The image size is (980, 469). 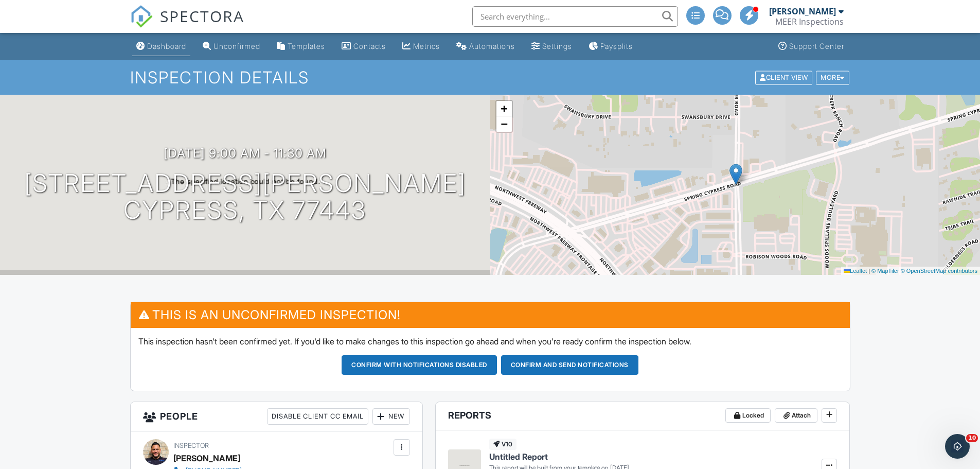 I want to click on a: Templates, so click(x=301, y=46).